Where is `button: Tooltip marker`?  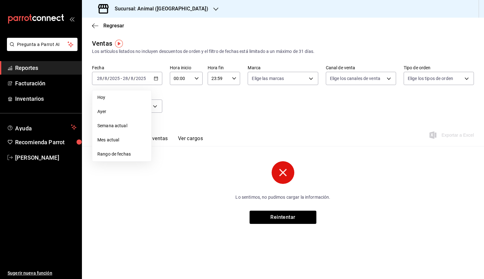
button: Tooltip marker is located at coordinates (119, 44).